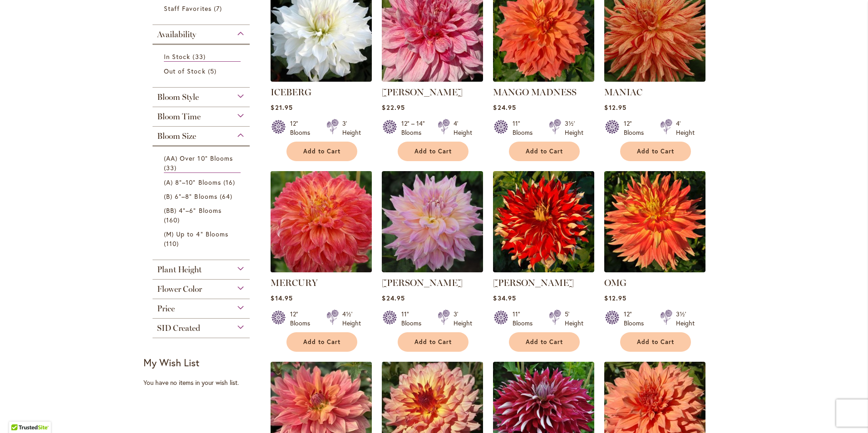  I want to click on span: Bloom Time, so click(179, 117).